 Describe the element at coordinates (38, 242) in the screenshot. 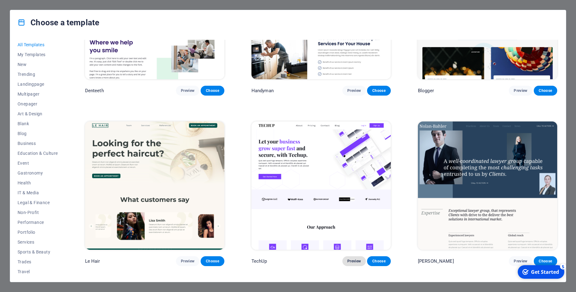

I see `button: Services` at that location.